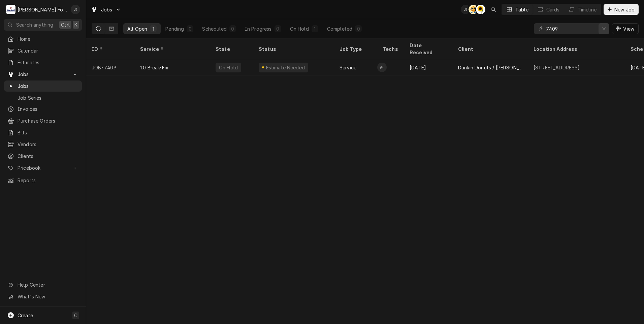 Image resolution: width=644 pixels, height=324 pixels. Describe the element at coordinates (43, 24) in the screenshot. I see `button: Search anythingCtrlK` at that location.